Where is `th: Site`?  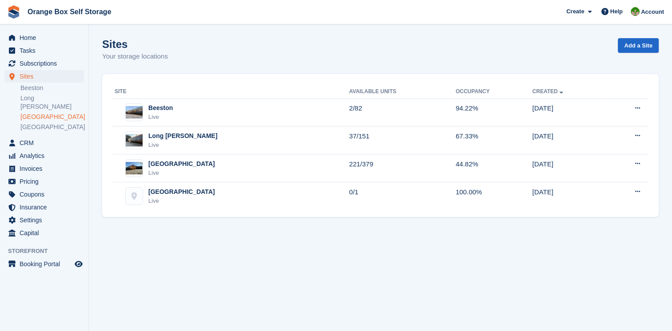
th: Site is located at coordinates (231, 92).